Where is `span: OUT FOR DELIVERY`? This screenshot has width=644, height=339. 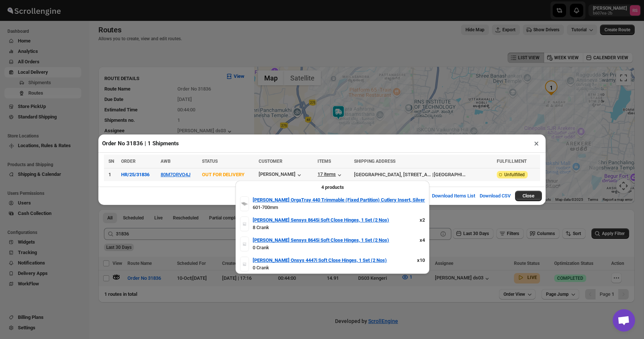
span: OUT FOR DELIVERY is located at coordinates (223, 174).